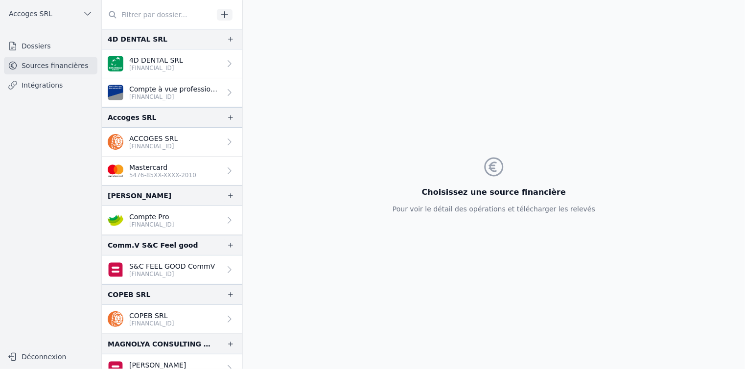  Describe the element at coordinates (152, 316) in the screenshot. I see `p: COPEB SRL` at that location.